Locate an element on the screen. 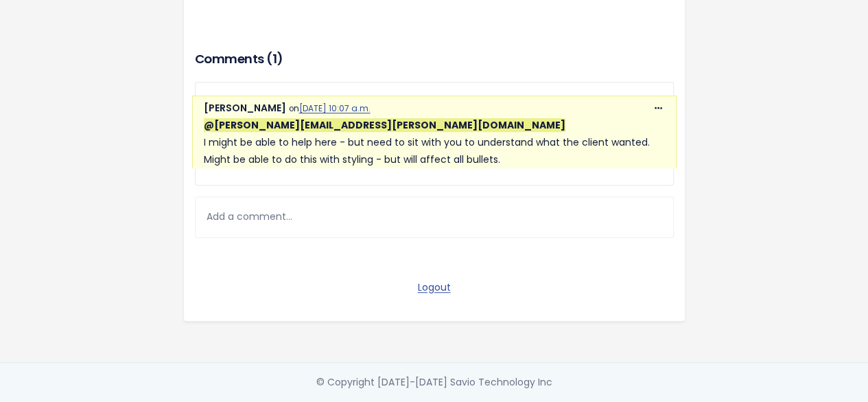  div: Add a comment... is located at coordinates (434, 217).